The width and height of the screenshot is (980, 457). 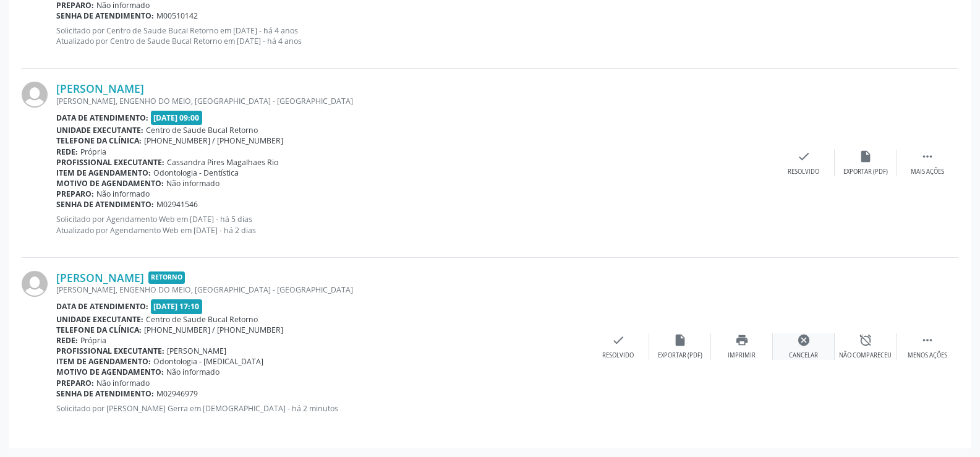 I want to click on div: Menos ações, so click(x=927, y=356).